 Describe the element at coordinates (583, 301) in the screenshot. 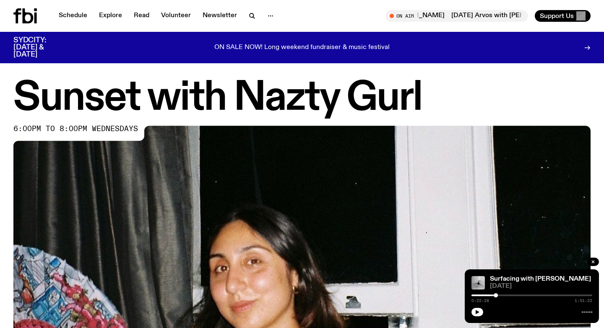

I see `span: 1:51:22` at that location.